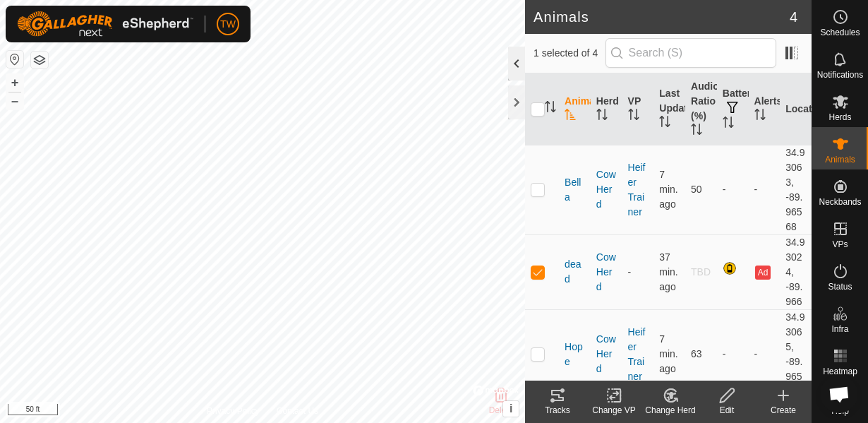 The height and width of the screenshot is (423, 868). Describe the element at coordinates (763, 272) in the screenshot. I see `button: Ad` at that location.